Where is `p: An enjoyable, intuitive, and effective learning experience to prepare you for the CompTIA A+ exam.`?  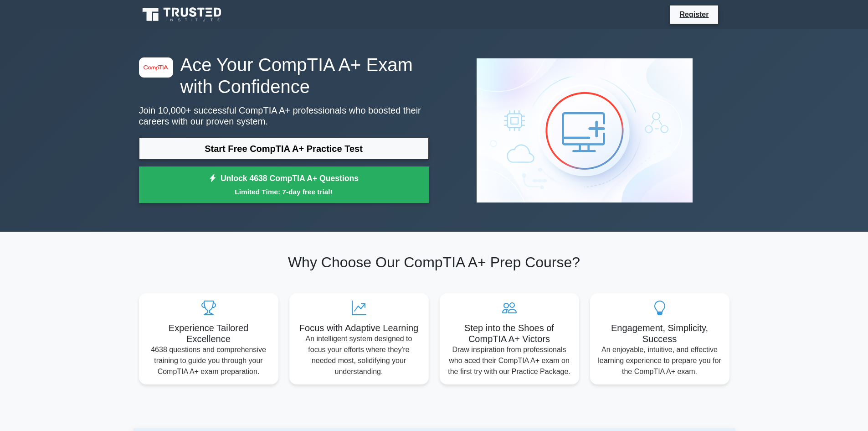
p: An enjoyable, intuitive, and effective learning experience to prepare you for the CompTIA A+ exam. is located at coordinates (660, 361).